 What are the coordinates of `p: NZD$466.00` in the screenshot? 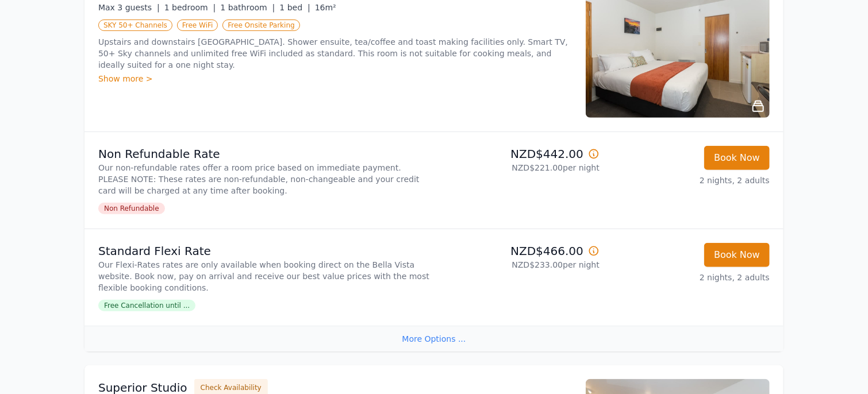 It's located at (519, 251).